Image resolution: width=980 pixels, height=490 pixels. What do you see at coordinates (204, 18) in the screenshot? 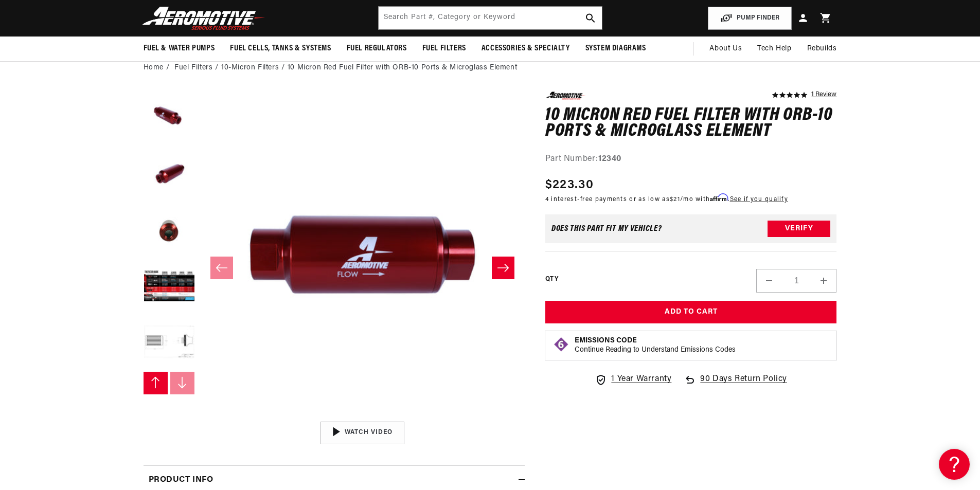
I see `img: Aeromotive` at bounding box center [204, 18].